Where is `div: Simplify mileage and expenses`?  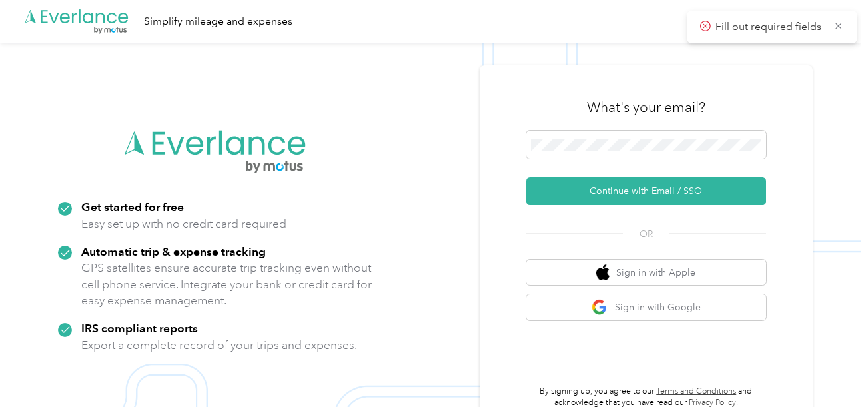 div: Simplify mileage and expenses is located at coordinates (218, 21).